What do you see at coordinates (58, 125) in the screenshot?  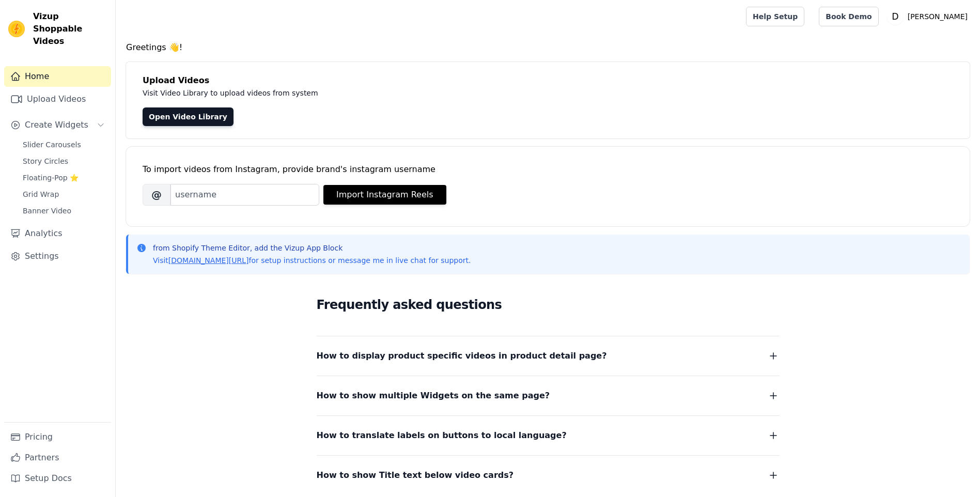 I see `button: Create Widgets` at bounding box center [58, 125].